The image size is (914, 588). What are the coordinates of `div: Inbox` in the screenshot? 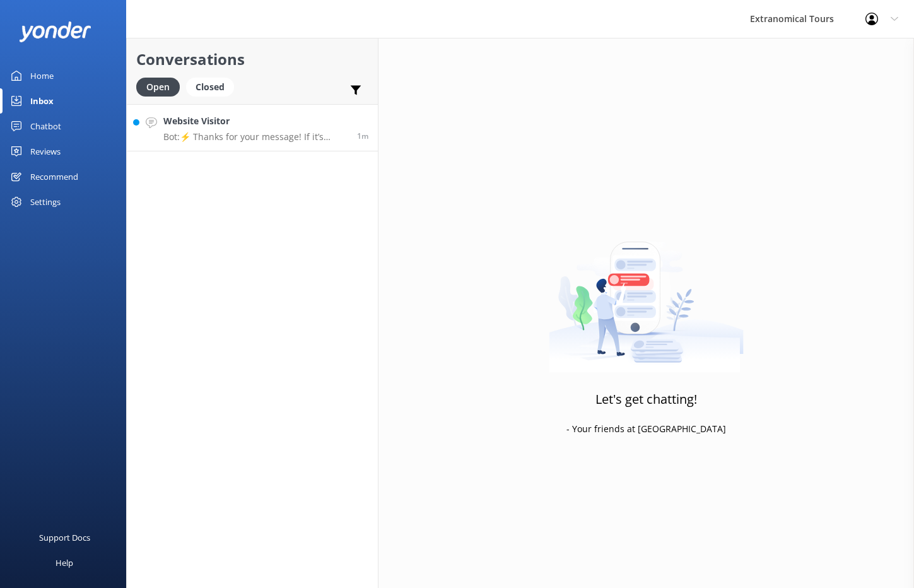 It's located at (42, 101).